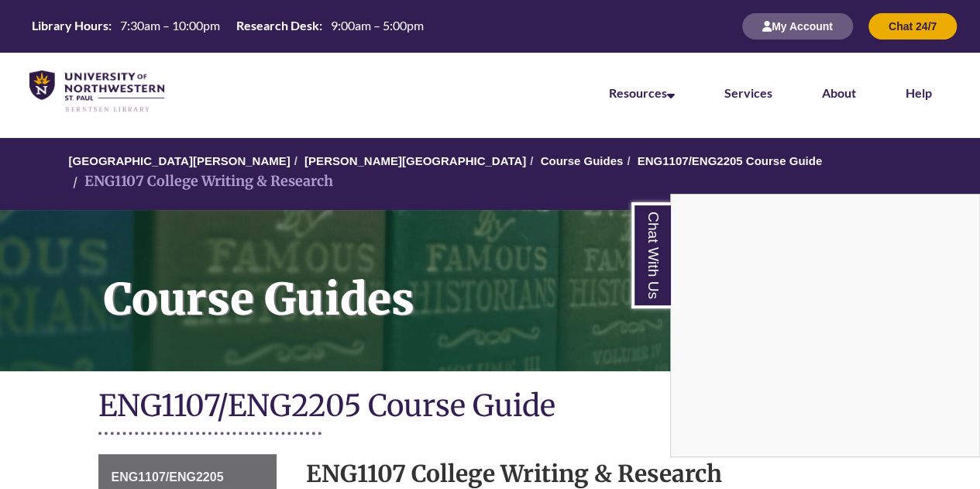  What do you see at coordinates (651, 255) in the screenshot?
I see `a: Chat With Us` at bounding box center [651, 255].